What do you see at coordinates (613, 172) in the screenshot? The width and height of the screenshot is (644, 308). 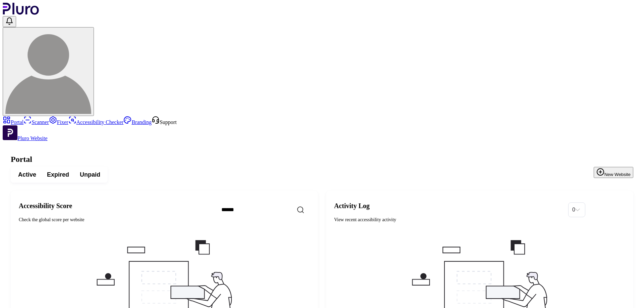 I see `button: New Website` at bounding box center [613, 172].